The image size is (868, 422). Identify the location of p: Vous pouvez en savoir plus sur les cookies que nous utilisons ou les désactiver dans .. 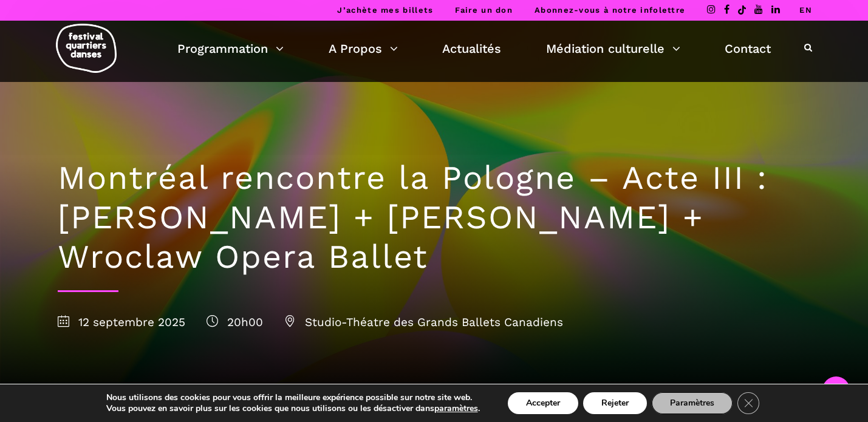
(292, 409).